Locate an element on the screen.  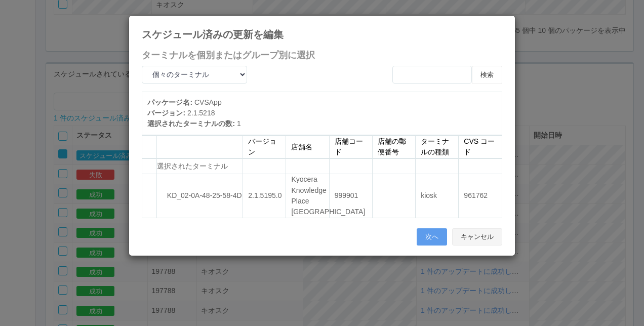
span: KD_02-0A-48-25-58-4D is located at coordinates (204, 195).